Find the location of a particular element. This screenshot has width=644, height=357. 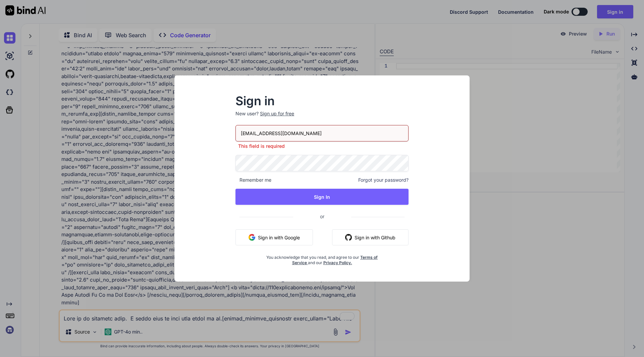

p: This field is required is located at coordinates (322, 146).